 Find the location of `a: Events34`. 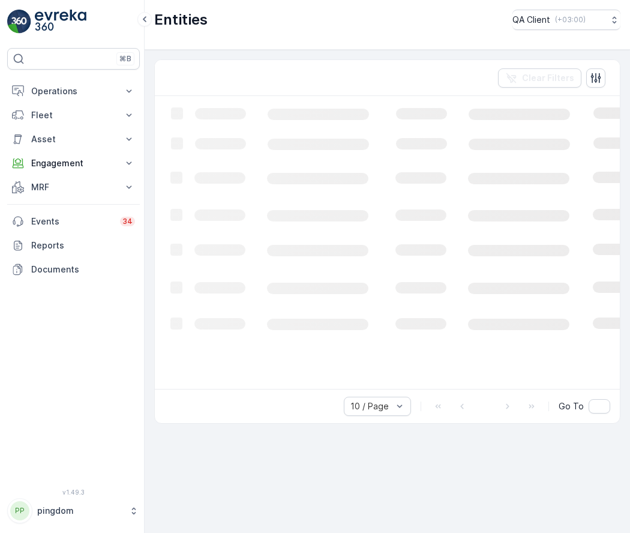

a: Events34 is located at coordinates (73, 222).